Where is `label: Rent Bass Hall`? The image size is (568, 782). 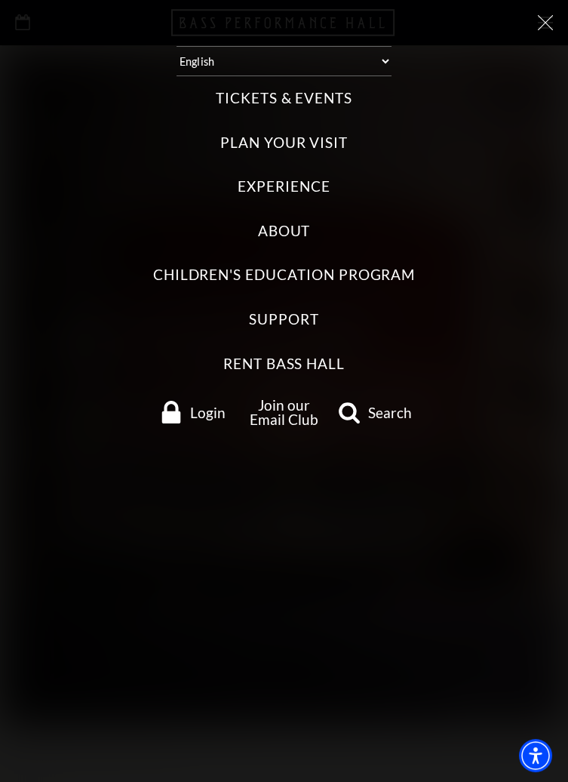 label: Rent Bass Hall is located at coordinates (284, 364).